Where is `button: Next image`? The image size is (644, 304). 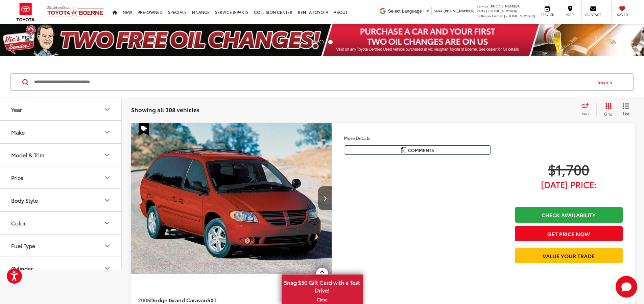
button: Next image is located at coordinates (325, 198).